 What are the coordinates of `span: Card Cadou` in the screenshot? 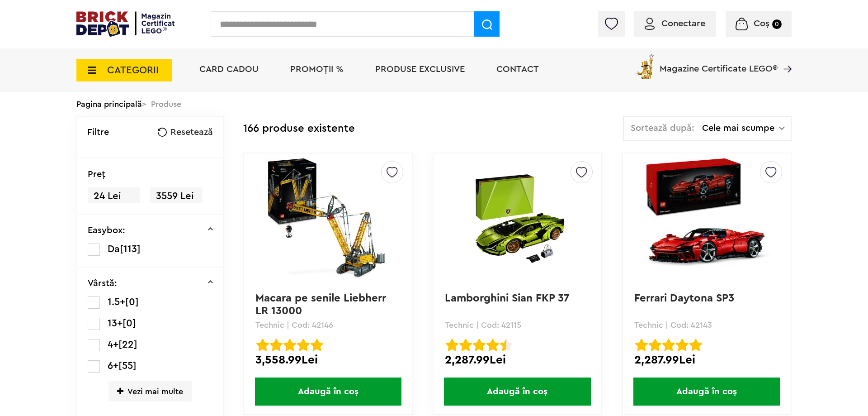 It's located at (229, 69).